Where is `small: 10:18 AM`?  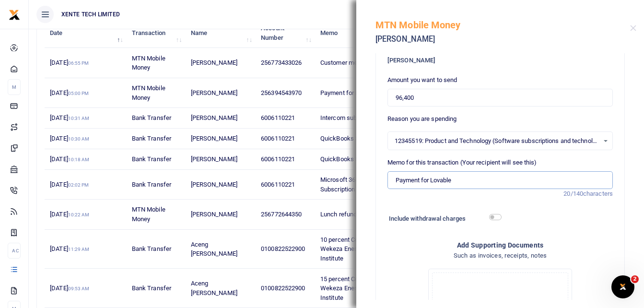
small: 10:18 AM is located at coordinates (79, 159).